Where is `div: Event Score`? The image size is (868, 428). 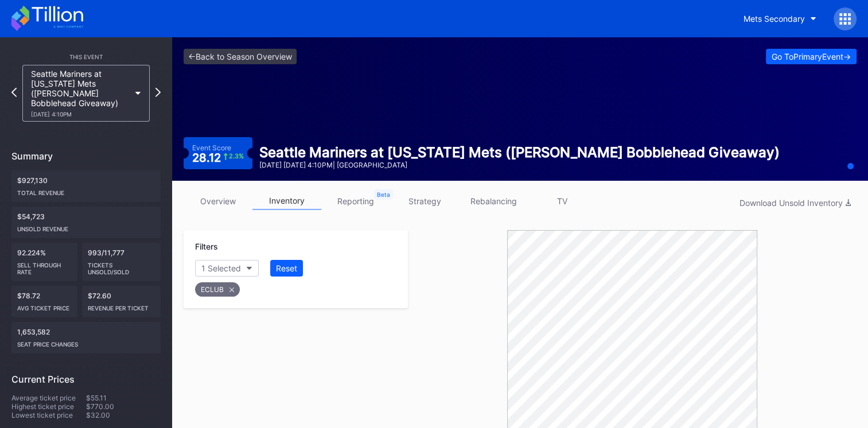 div: Event Score is located at coordinates (212, 147).